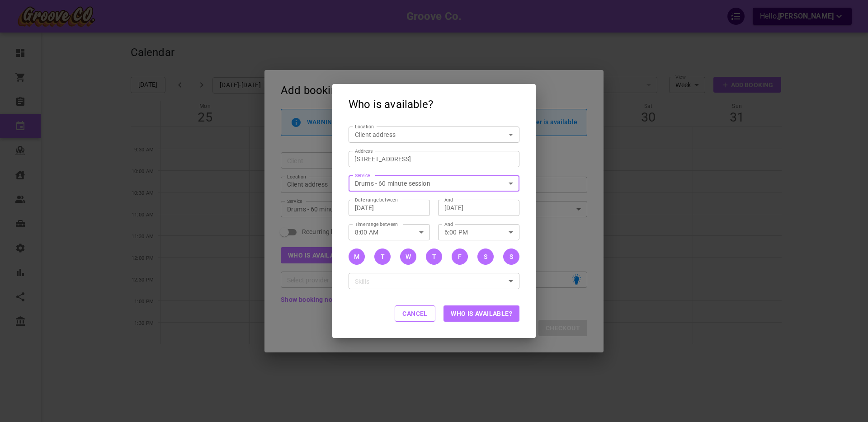  What do you see at coordinates (392, 183) in the screenshot?
I see `p: Drums - 60 minute session` at bounding box center [392, 183].